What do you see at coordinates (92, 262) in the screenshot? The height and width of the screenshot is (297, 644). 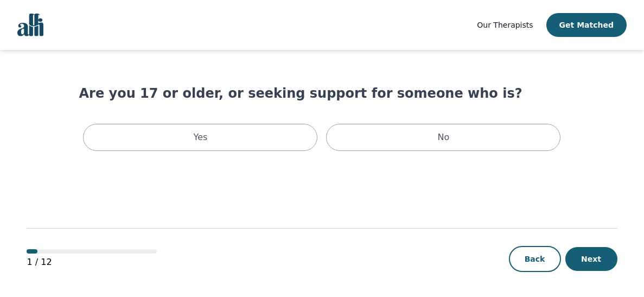 I see `p: 1 / 12` at bounding box center [92, 262].